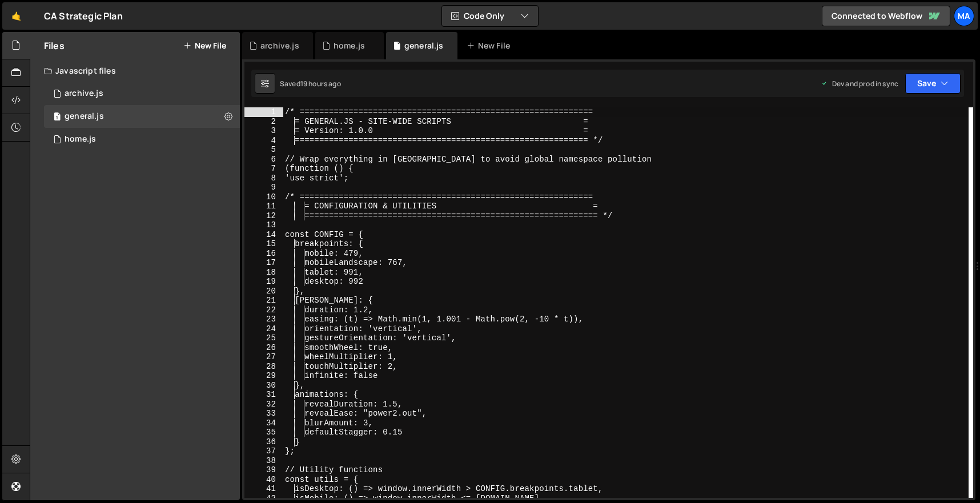  I want to click on div: 18, so click(264, 272).